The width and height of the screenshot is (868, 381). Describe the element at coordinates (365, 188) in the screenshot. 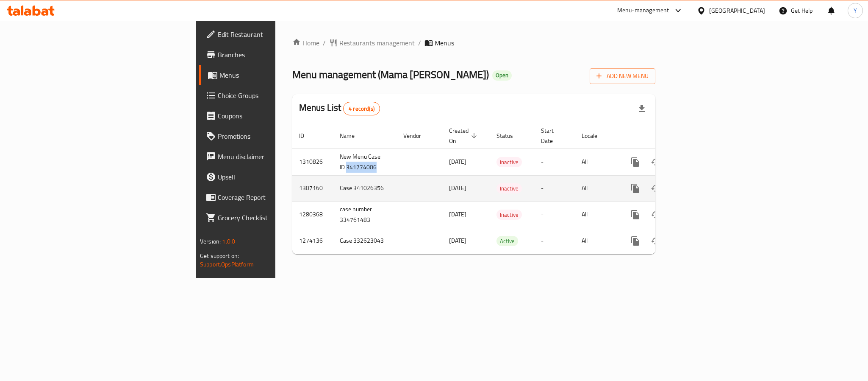

I see `td: Case 341026356` at that location.